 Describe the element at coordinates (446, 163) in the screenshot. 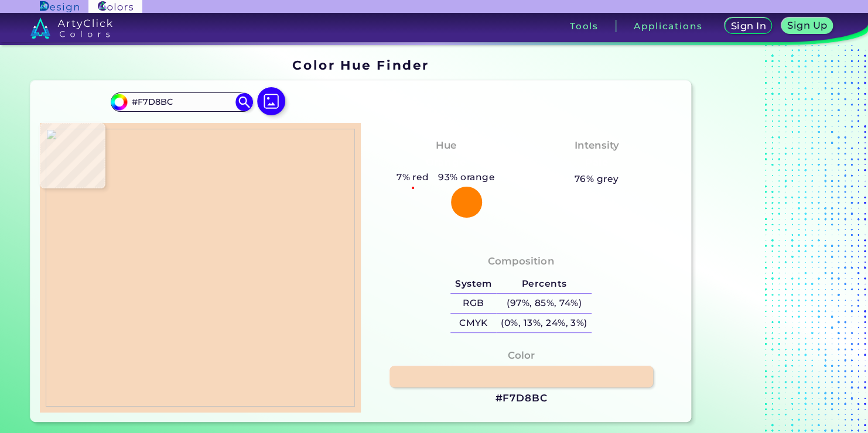

I see `h3: Orange` at that location.